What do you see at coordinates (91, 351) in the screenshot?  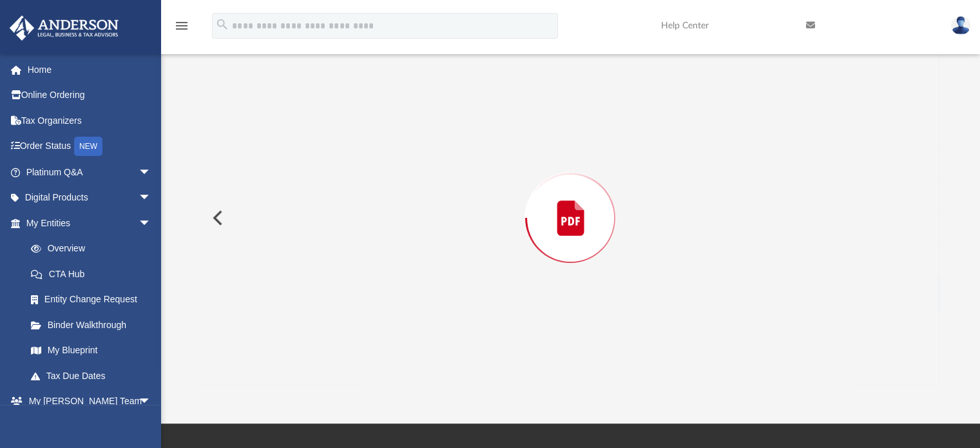 I see `a: My Blueprint` at bounding box center [91, 351].